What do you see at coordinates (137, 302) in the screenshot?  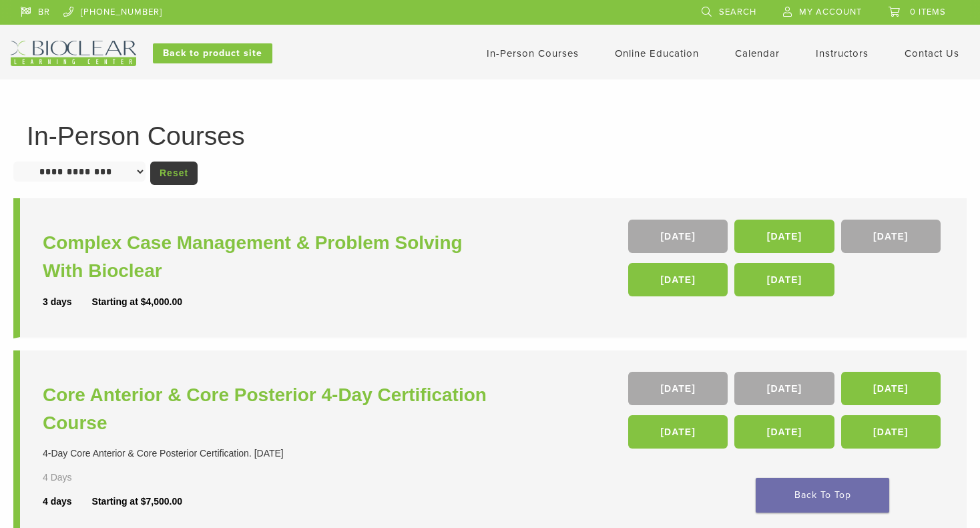 I see `div: Starting at $4,000.00` at bounding box center [137, 302].